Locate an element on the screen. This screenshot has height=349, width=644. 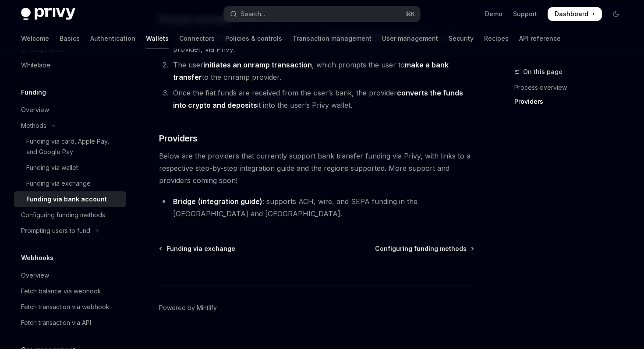
a: Recipes is located at coordinates (496, 38).